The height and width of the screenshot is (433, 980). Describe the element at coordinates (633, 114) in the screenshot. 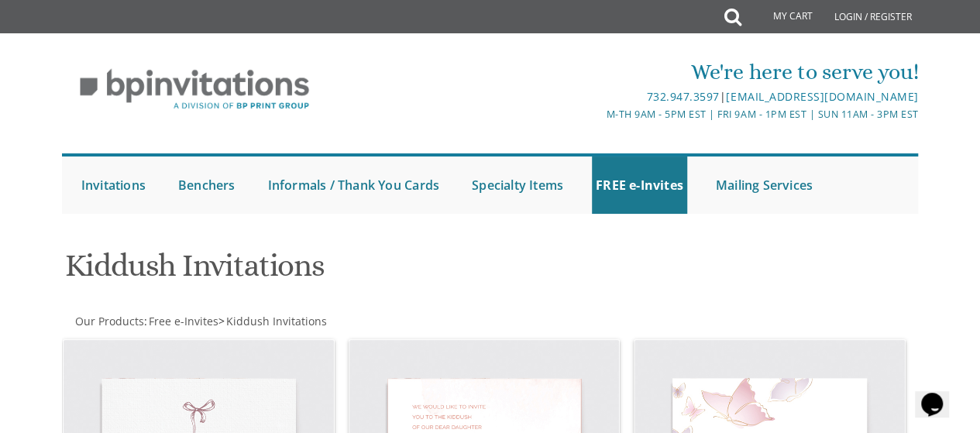

I see `div: M-Th 9am - 5pm EST | Fri 9am - 1pm EST | Sun 11am - 3pm EST` at that location.